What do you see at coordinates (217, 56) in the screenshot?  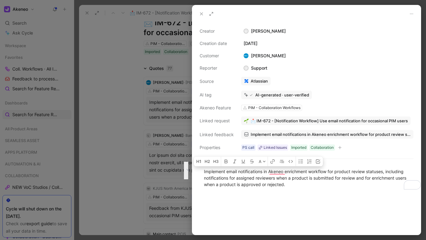 I see `div: Customer` at bounding box center [217, 56].